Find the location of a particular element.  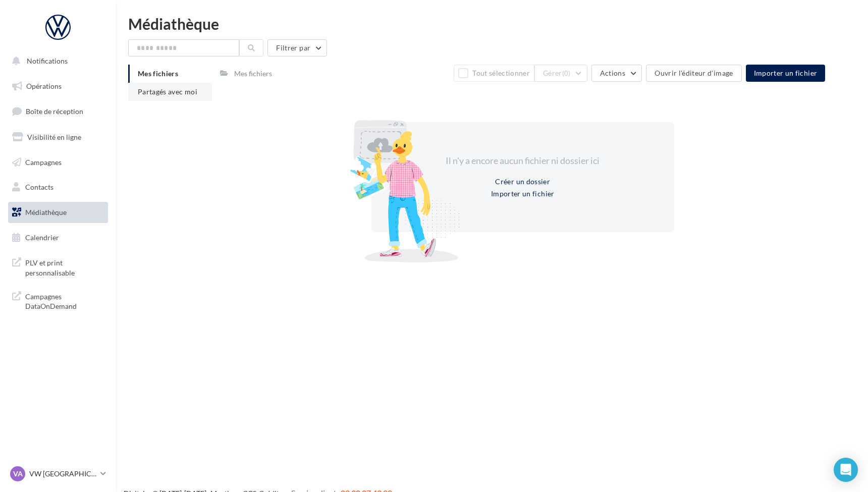

a: Campagnes is located at coordinates (58, 162).